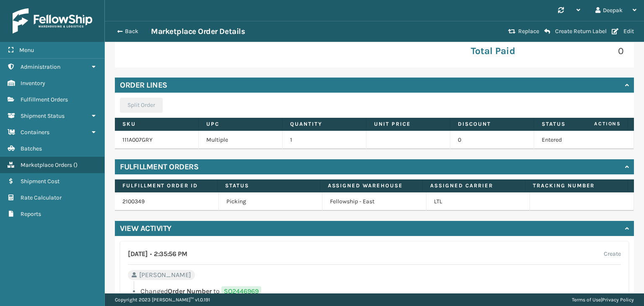 The height and width of the screenshot is (306, 644). I want to click on button: Create Return Label, so click(575, 32).